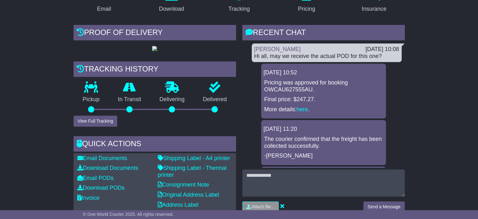 This screenshot has width=478, height=219. Describe the element at coordinates (172, 9) in the screenshot. I see `div: Download` at that location.